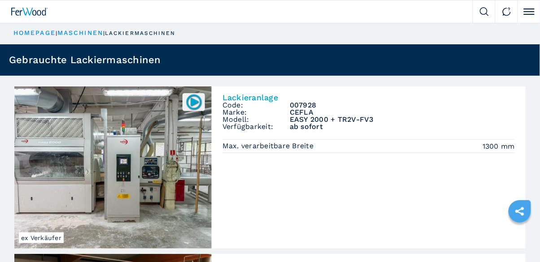  Describe the element at coordinates (499, 146) in the screenshot. I see `em: 1300 mm` at that location.